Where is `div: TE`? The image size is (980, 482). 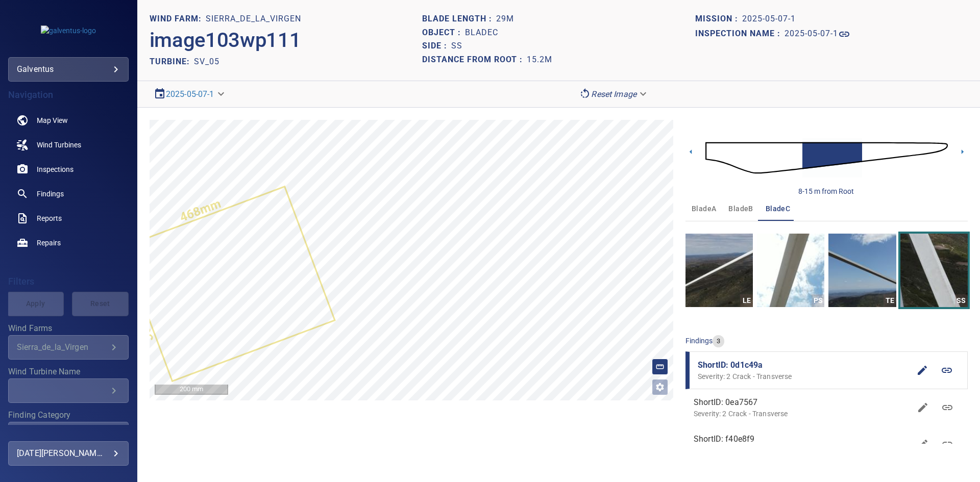
div: TE is located at coordinates (890, 301).